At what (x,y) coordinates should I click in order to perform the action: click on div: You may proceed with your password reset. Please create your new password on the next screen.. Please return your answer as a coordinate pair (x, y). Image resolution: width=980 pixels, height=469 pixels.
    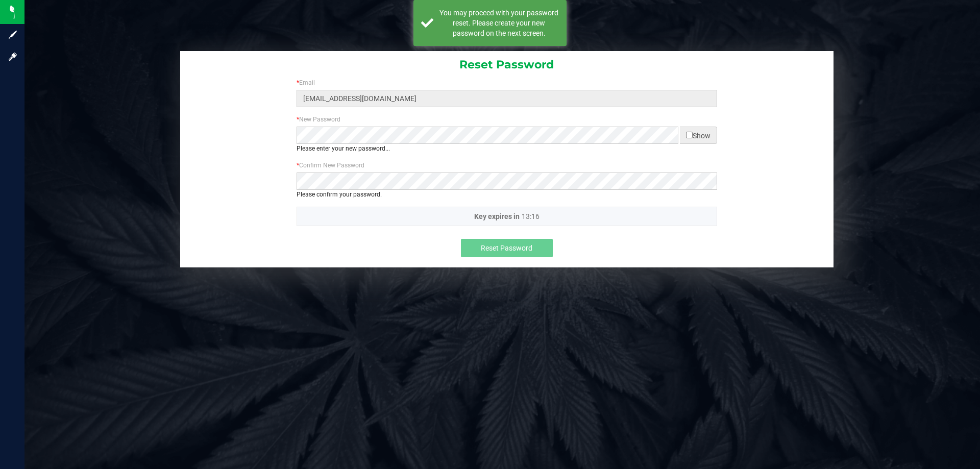
    Looking at the image, I should click on (499, 23).